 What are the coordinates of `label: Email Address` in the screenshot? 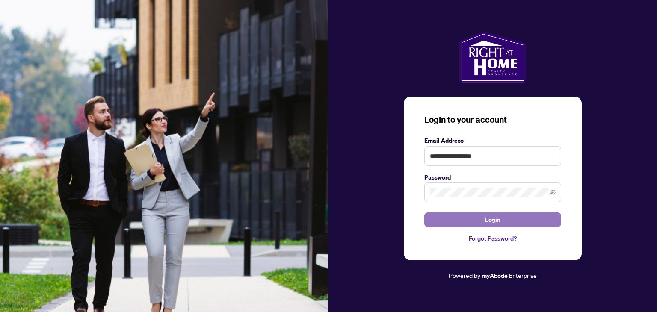 It's located at (493, 141).